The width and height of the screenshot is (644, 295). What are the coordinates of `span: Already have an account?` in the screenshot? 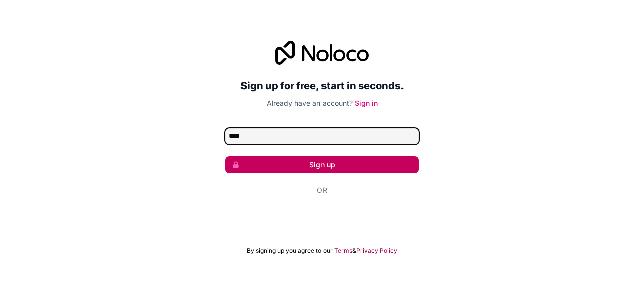 It's located at (309, 103).